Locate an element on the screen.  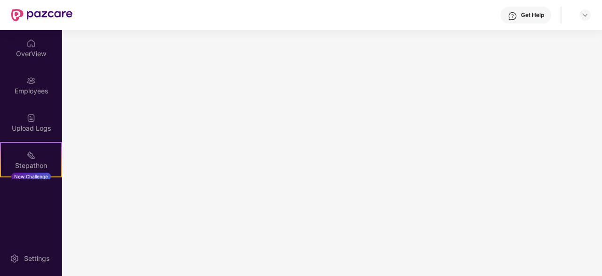
img: svg+xml;base64,PHN2ZyBpZD0iVXBsb2FkX0xvZ3MiIGRhdGEtbmFtZT0iVXBsb2FkIExvZ3MiIHhtbG5zPSJodHRwOi8vd3... is located at coordinates (31, 118).